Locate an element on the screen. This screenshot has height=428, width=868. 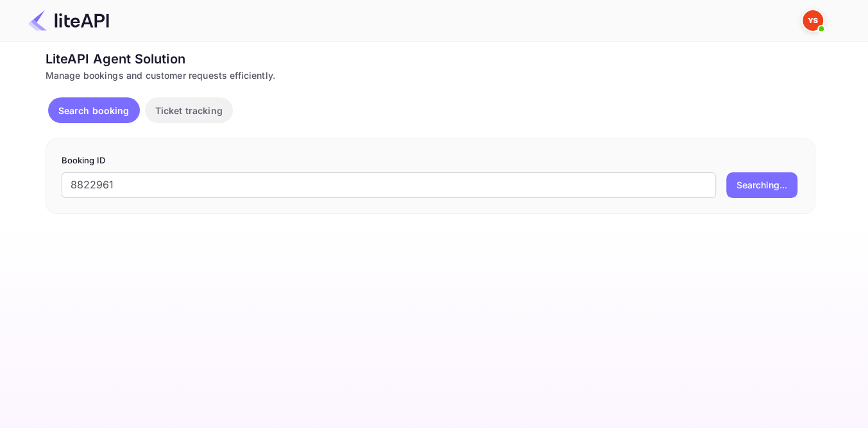
p: Ticket tracking is located at coordinates (189, 110).